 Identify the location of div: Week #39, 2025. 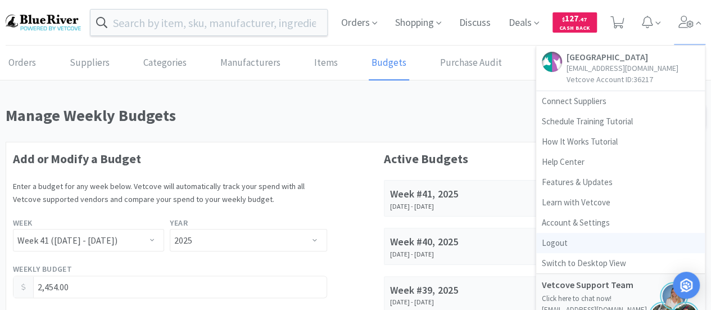
(456, 290).